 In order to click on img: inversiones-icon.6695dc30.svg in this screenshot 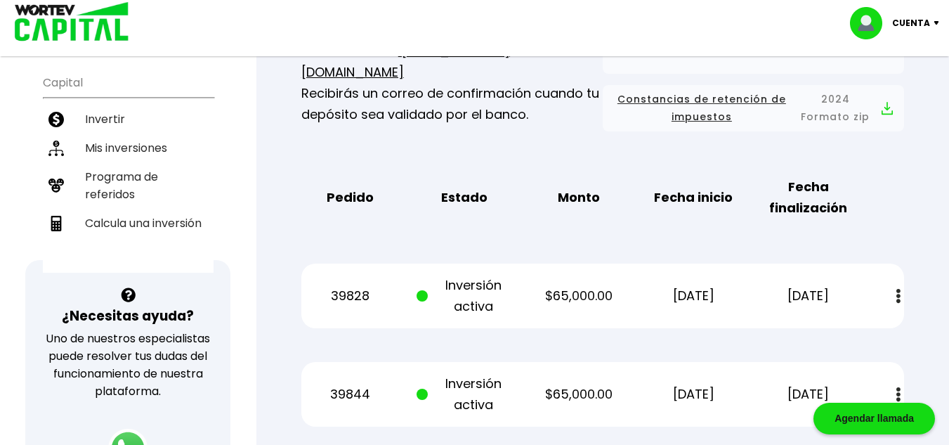, I will do `click(56, 148)`.